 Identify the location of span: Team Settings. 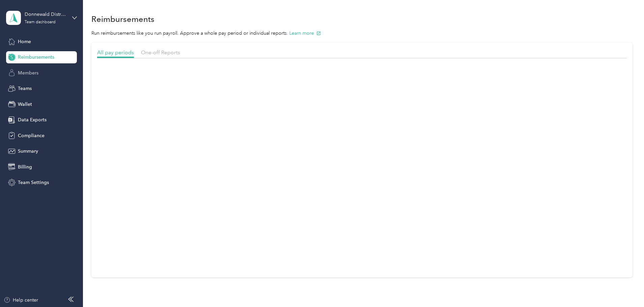
(33, 182).